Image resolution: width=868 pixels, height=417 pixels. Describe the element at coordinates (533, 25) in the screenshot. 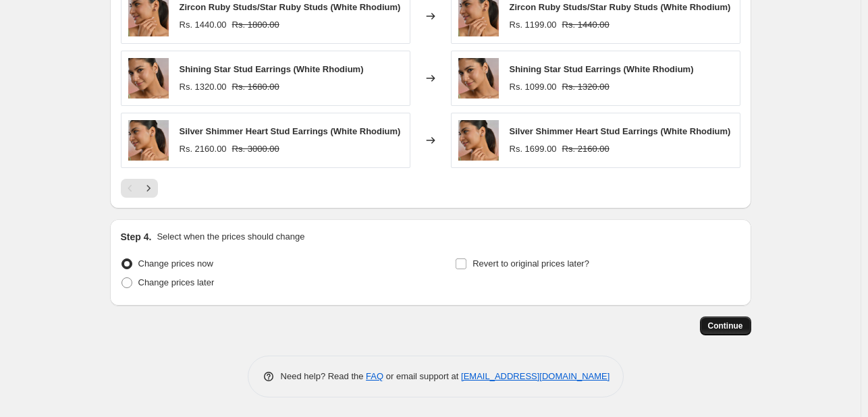

I see `div: Rs. 1199.00` at that location.